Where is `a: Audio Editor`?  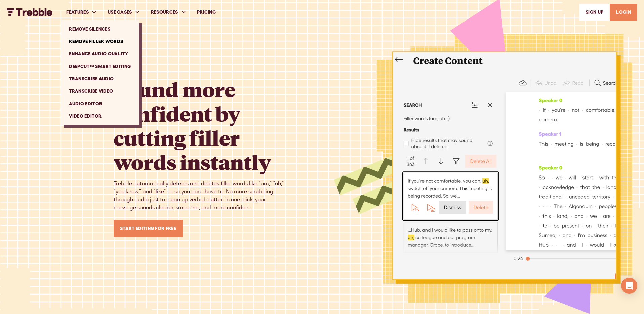
a: Audio Editor is located at coordinates (100, 104).